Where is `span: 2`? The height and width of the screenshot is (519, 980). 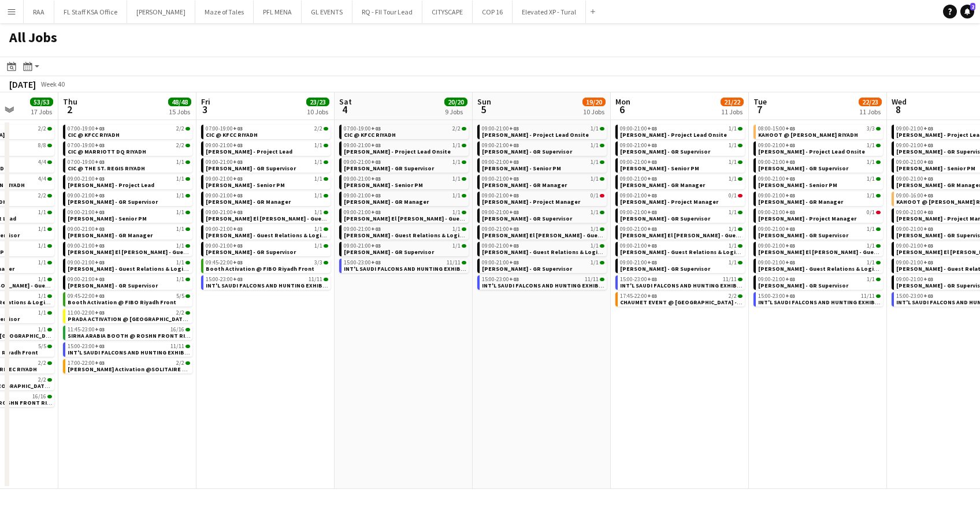 span: 2 is located at coordinates (972, 6).